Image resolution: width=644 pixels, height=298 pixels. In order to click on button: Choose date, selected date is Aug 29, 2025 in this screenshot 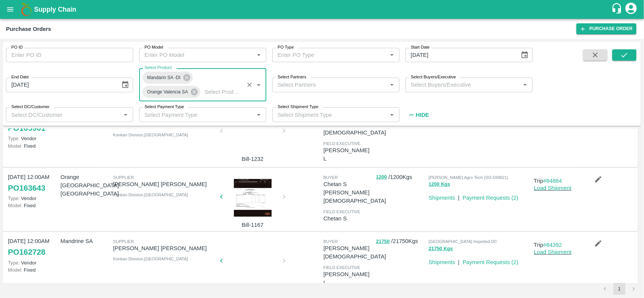, I will do `click(125, 85)`.